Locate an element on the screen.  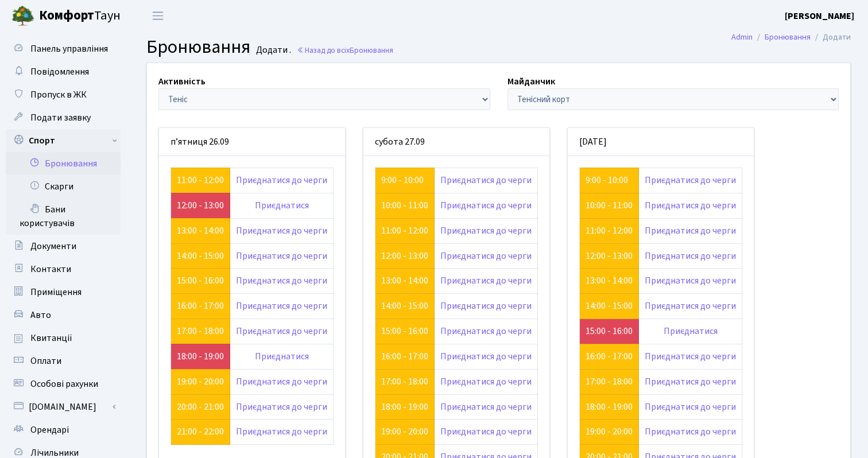
span: Оплати is located at coordinates (46, 360).